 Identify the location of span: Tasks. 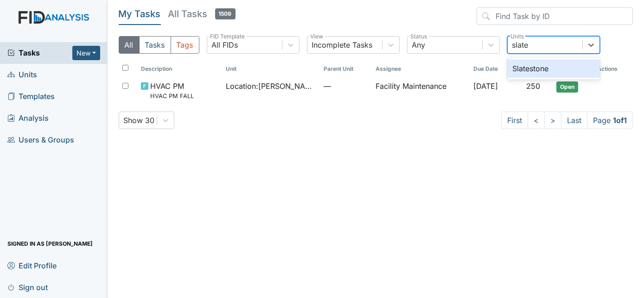
(40, 53).